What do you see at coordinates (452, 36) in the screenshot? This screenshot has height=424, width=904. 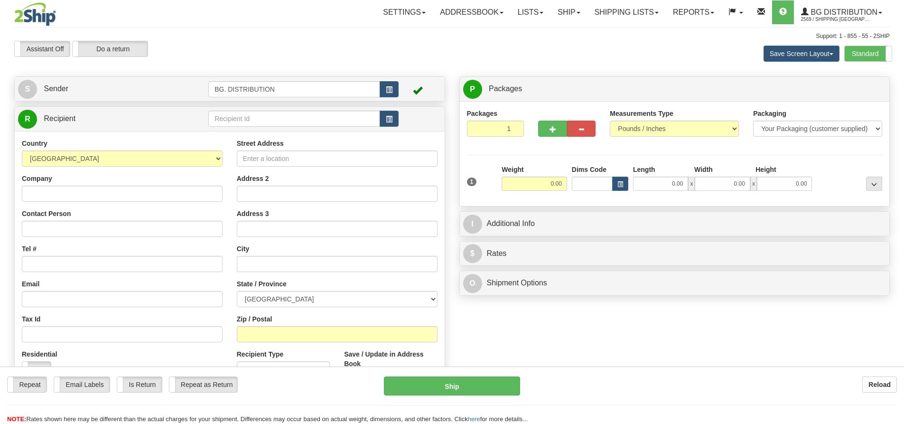 I see `div: Support: 1 - 855 - 55 - 2SHIP` at bounding box center [452, 36].